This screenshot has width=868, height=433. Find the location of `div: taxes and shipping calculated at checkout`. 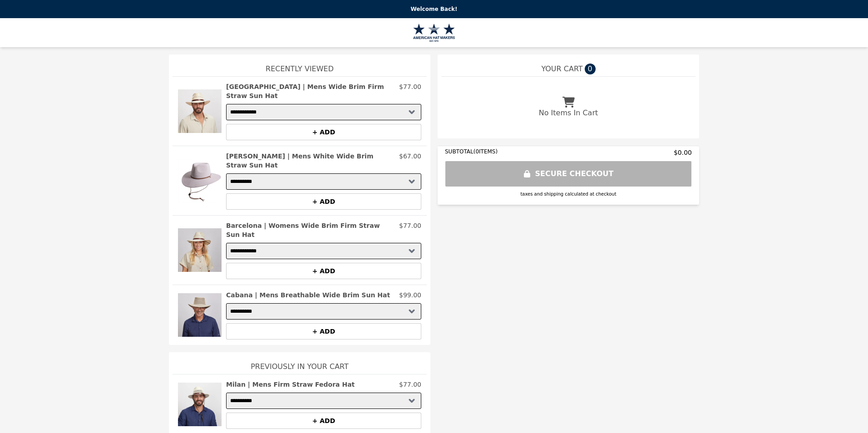

div: taxes and shipping calculated at checkout is located at coordinates (568, 193).